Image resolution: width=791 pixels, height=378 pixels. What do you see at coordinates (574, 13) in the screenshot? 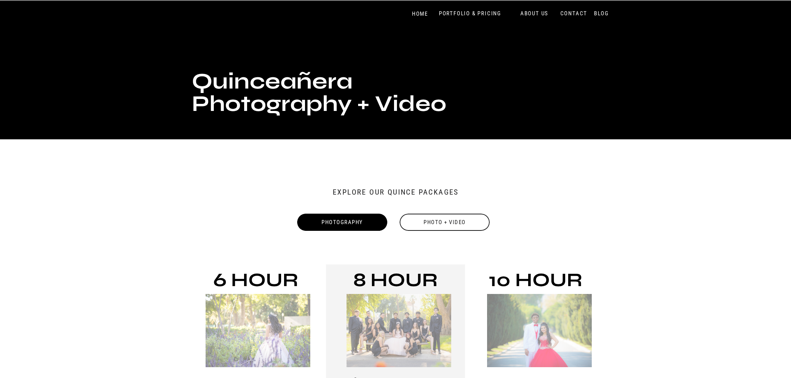
I see `nav: CONTACT` at bounding box center [574, 13].